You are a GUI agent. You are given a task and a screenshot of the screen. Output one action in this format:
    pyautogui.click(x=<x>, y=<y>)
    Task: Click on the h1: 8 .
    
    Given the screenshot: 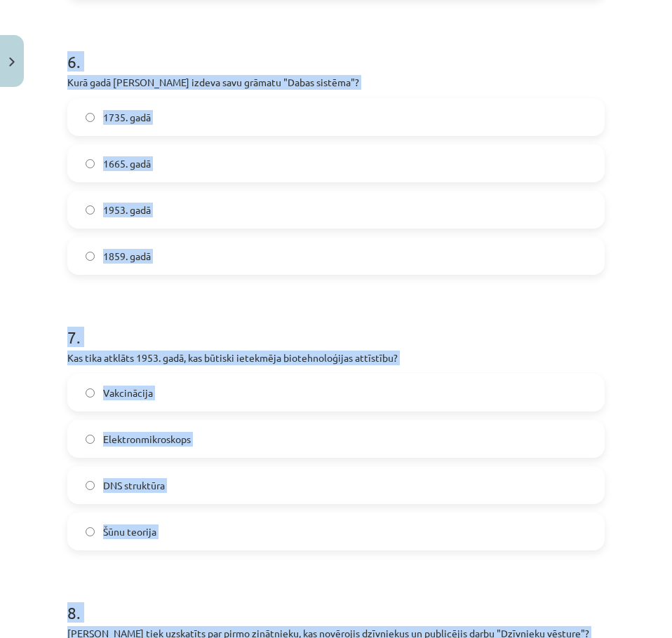 What is the action you would take?
    pyautogui.click(x=336, y=600)
    